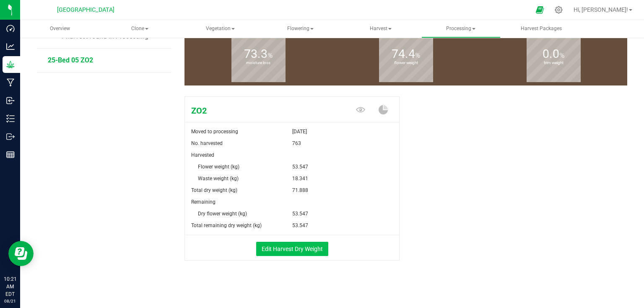 This screenshot has height=308, width=644. Describe the element at coordinates (554, 55) in the screenshot. I see `group-info-box: Trim weight %` at that location.